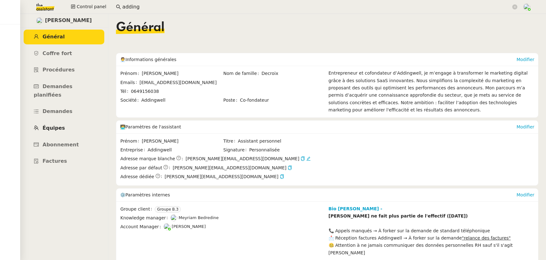 The height and width of the screenshot is (260, 546). What do you see at coordinates (137, 209) in the screenshot?
I see `span: Groupe client` at bounding box center [137, 209].